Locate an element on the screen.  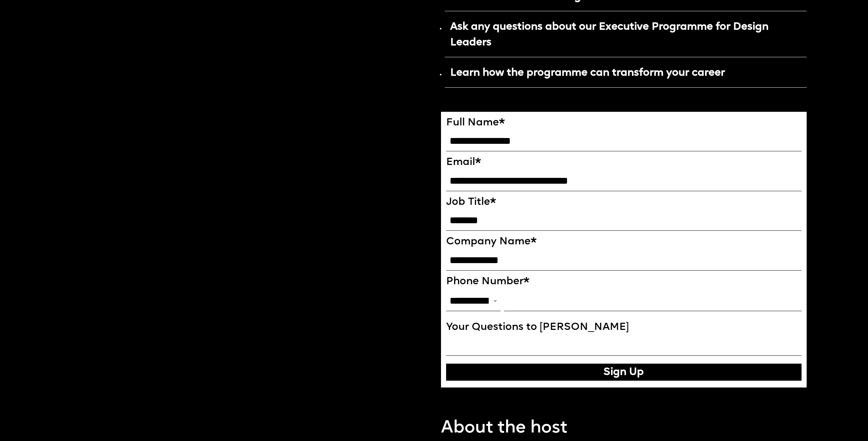
label: Phone Number is located at coordinates (624, 282).